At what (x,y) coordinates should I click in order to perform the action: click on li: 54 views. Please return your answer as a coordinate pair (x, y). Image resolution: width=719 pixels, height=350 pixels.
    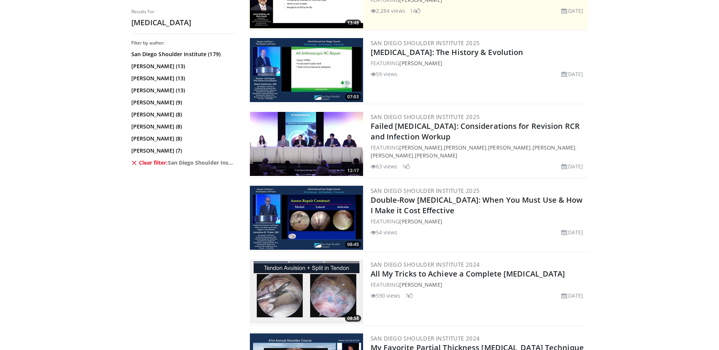
    Looking at the image, I should click on (384, 232).